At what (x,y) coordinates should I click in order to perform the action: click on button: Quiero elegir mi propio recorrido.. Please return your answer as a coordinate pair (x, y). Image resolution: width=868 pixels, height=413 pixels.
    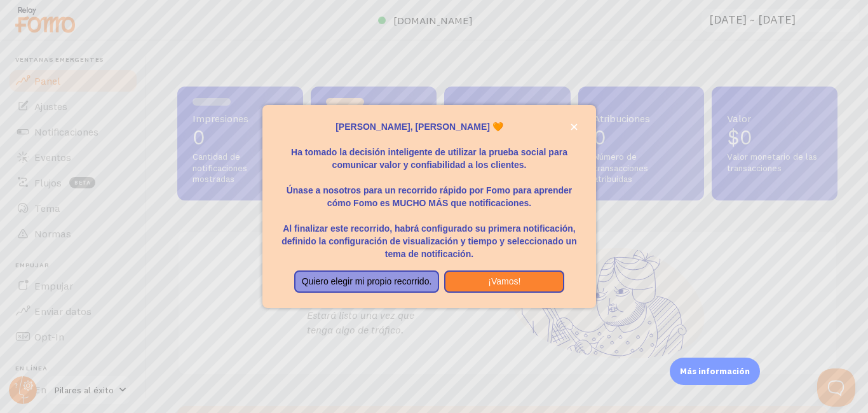
    Looking at the image, I should click on (367, 281).